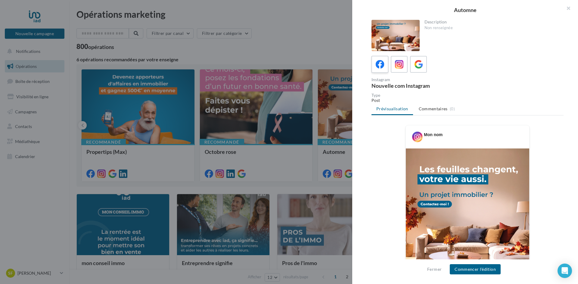  Describe the element at coordinates (418, 86) in the screenshot. I see `div: Nouvelle com Instagram` at that location.